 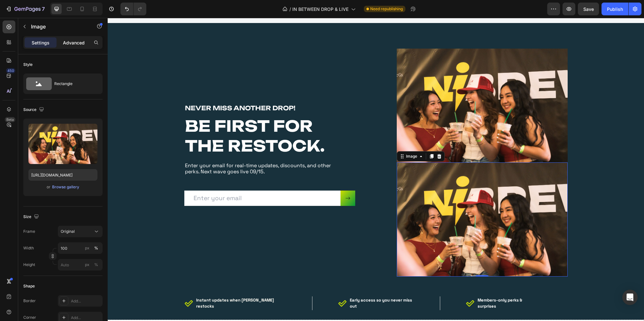 I want to click on div: Shape, so click(x=29, y=286).